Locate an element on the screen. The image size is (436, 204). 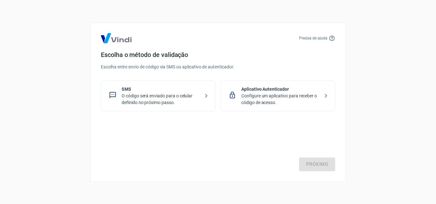
p: Configure um aplicativo para receber o código de acesso. is located at coordinates (280, 100).